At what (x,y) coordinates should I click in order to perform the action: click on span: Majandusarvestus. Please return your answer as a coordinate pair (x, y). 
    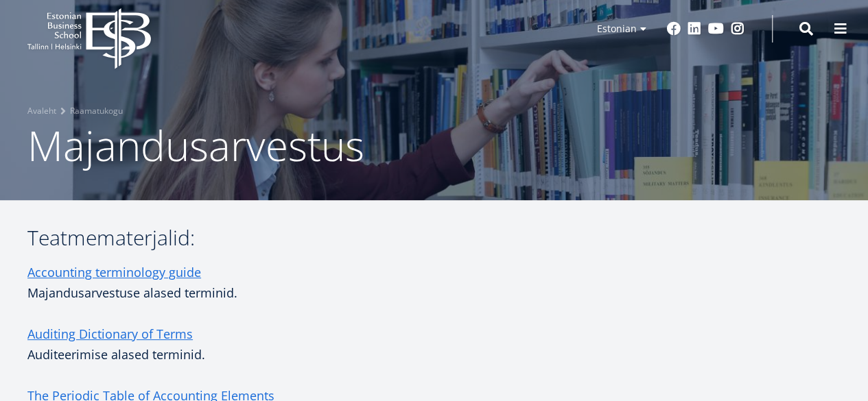
    Looking at the image, I should click on (195, 145).